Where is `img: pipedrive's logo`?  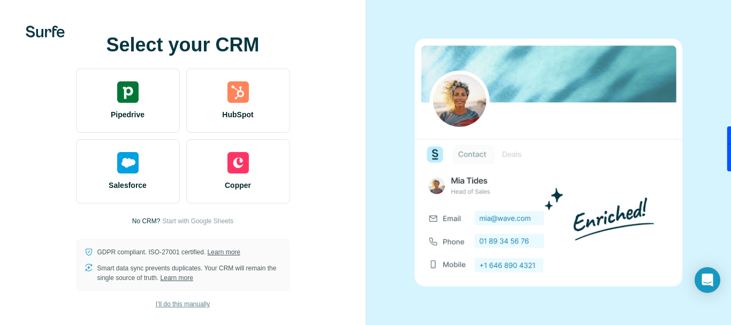
img: pipedrive's logo is located at coordinates (128, 92).